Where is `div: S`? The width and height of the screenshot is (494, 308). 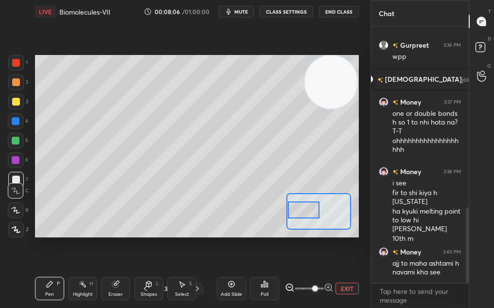
div: S is located at coordinates (190, 283).